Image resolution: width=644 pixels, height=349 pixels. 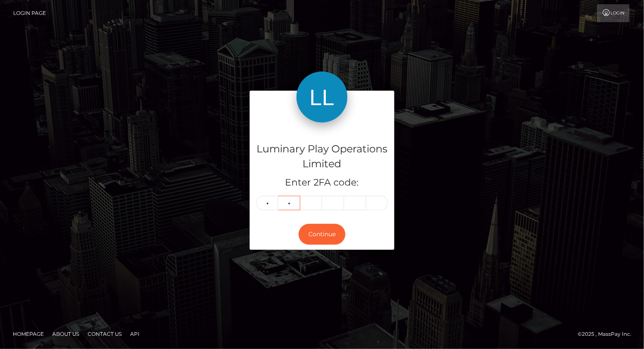 I want to click on a: Login Page, so click(x=29, y=13).